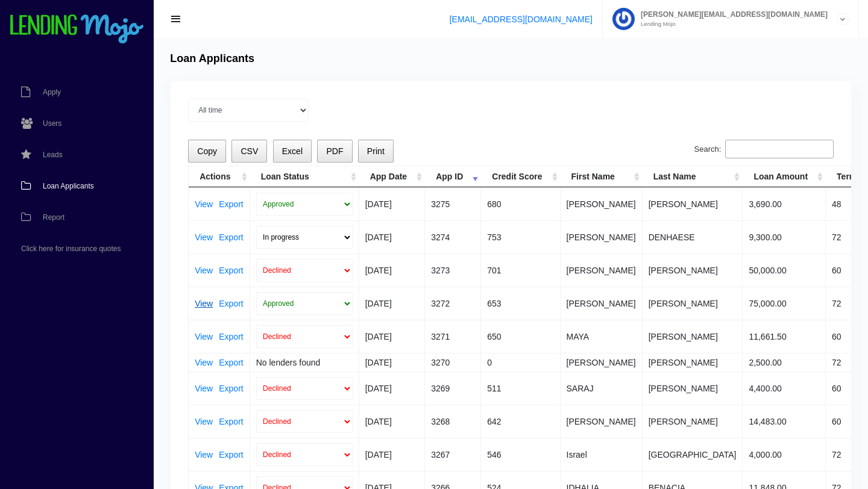 The height and width of the screenshot is (489, 868). I want to click on span: Copy, so click(207, 151).